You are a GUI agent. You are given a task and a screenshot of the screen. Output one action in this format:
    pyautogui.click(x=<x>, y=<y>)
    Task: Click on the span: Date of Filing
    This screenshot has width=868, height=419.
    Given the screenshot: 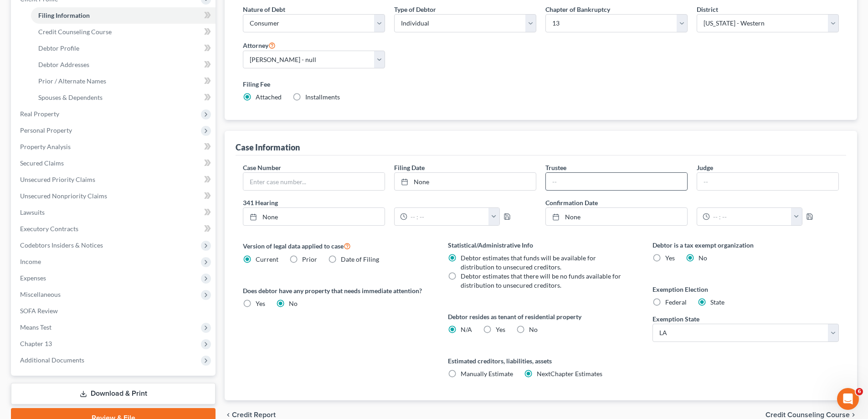 What is the action you would take?
    pyautogui.click(x=360, y=259)
    